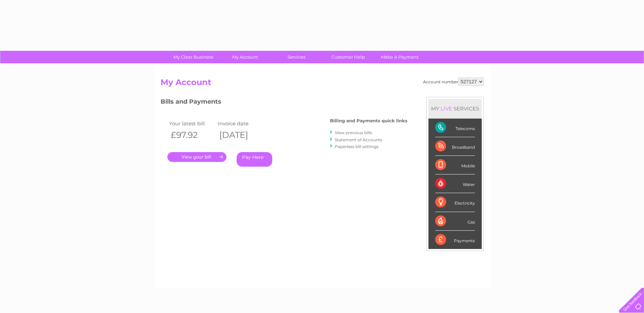 This screenshot has height=313, width=644. What do you see at coordinates (284, 103) in the screenshot?
I see `h3: Bills and Payments` at bounding box center [284, 103].